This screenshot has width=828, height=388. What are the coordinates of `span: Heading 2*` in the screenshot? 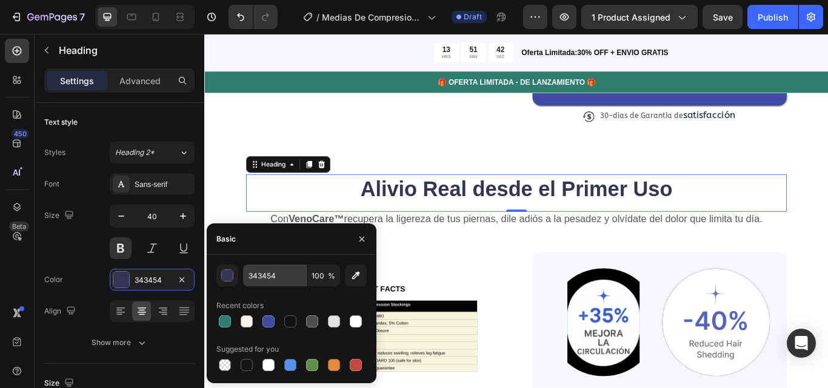 It's located at (134, 153).